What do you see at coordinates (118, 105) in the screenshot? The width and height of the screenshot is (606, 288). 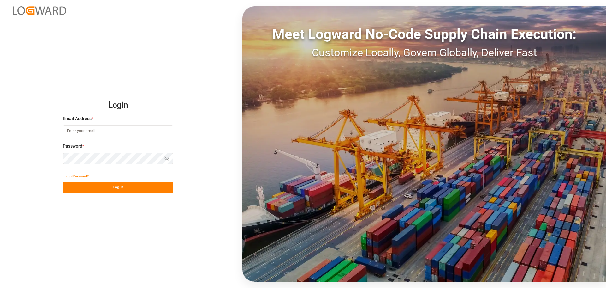 I see `h2: Login` at bounding box center [118, 105].